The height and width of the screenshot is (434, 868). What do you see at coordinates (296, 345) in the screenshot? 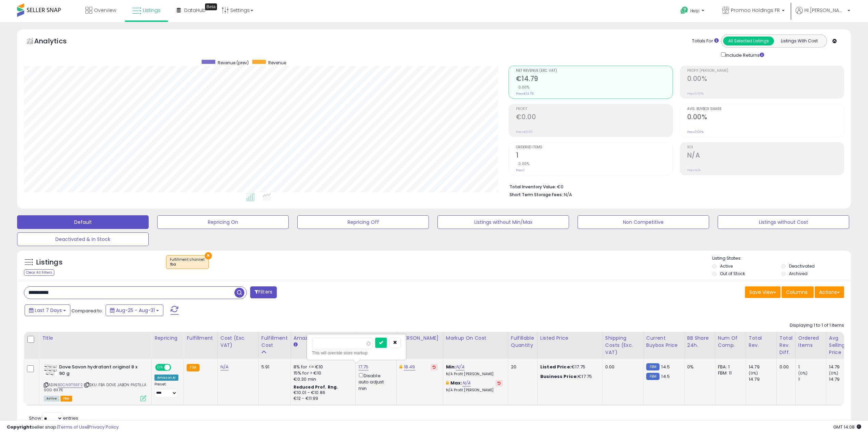
I see `small: Amazon Fees.` at bounding box center [296, 345].